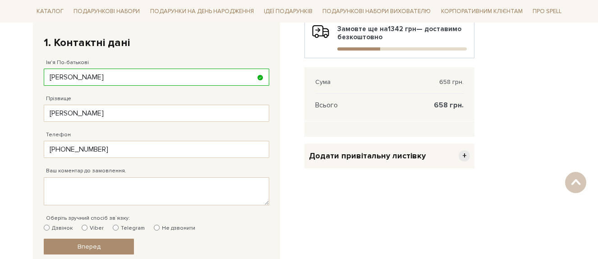 The image size is (598, 259). I want to click on a: Подарунки на День народження, so click(202, 11).